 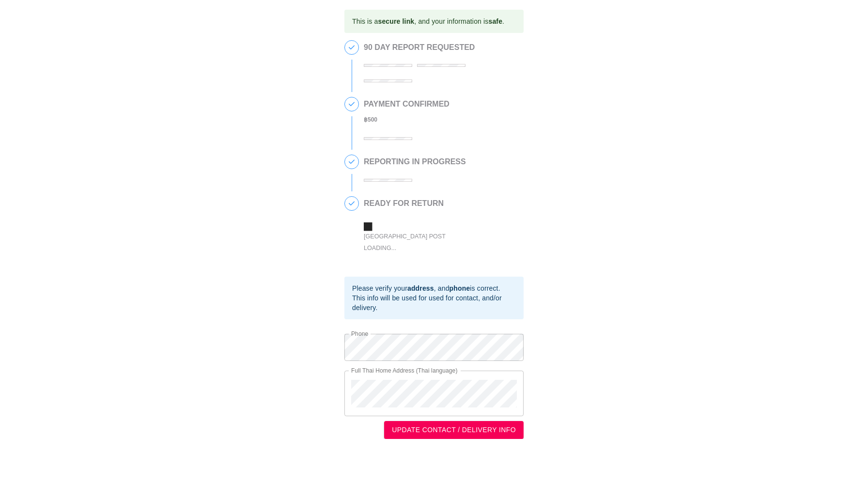 What do you see at coordinates (352, 104) in the screenshot?
I see `span: 2` at bounding box center [352, 104].